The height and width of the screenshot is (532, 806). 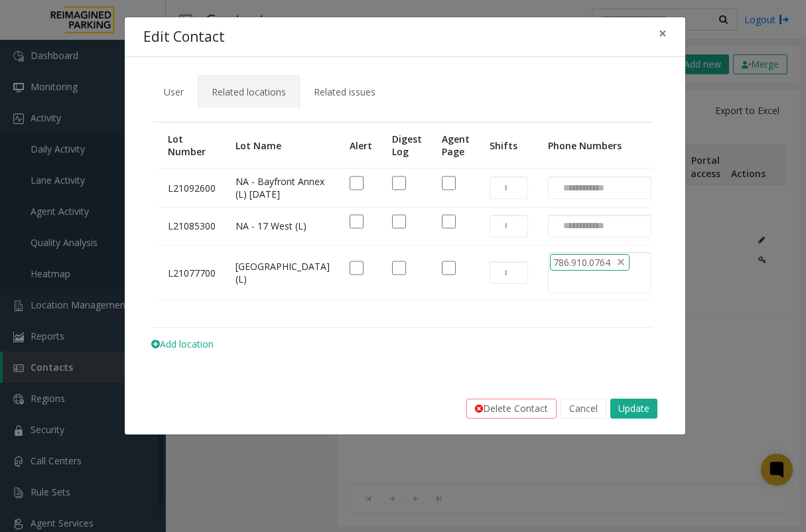 I want to click on button: Close, so click(x=663, y=33).